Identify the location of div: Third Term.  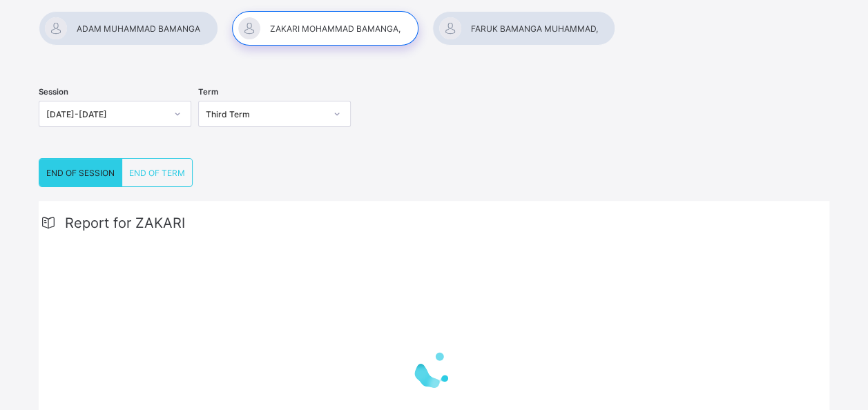
(265, 114).